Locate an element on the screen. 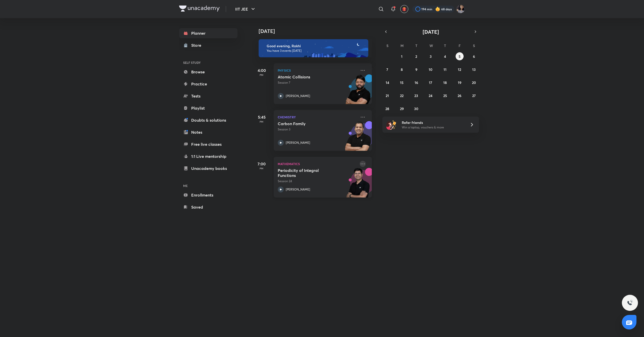 This screenshot has width=644, height=337. abbr: September 15, 2025 is located at coordinates (401, 83).